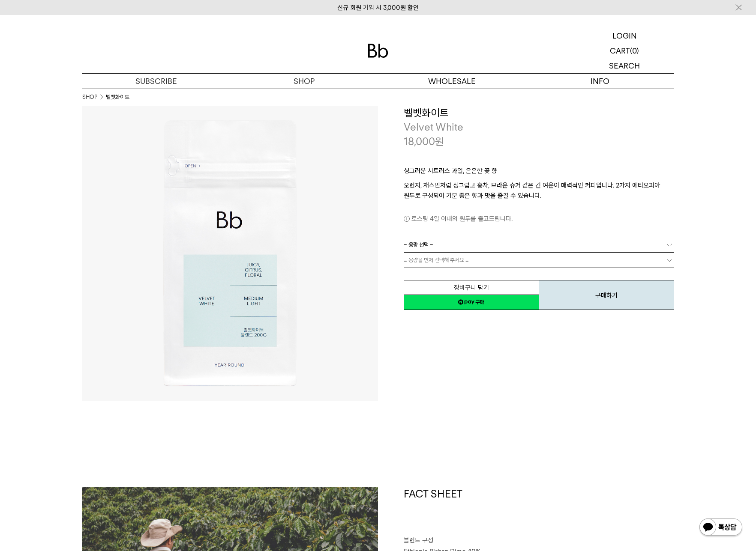  I want to click on p: 18,000, so click(424, 142).